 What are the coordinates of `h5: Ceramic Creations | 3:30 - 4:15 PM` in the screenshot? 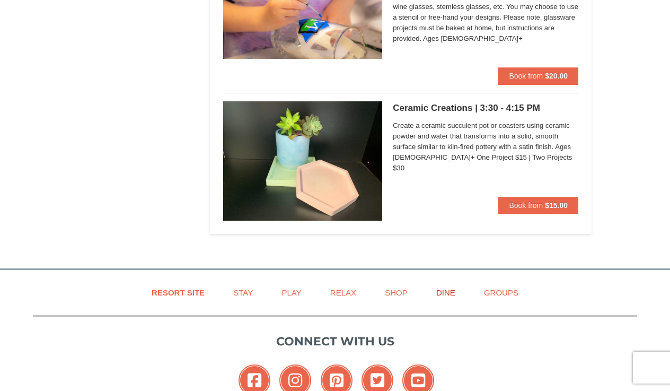 It's located at (486, 108).